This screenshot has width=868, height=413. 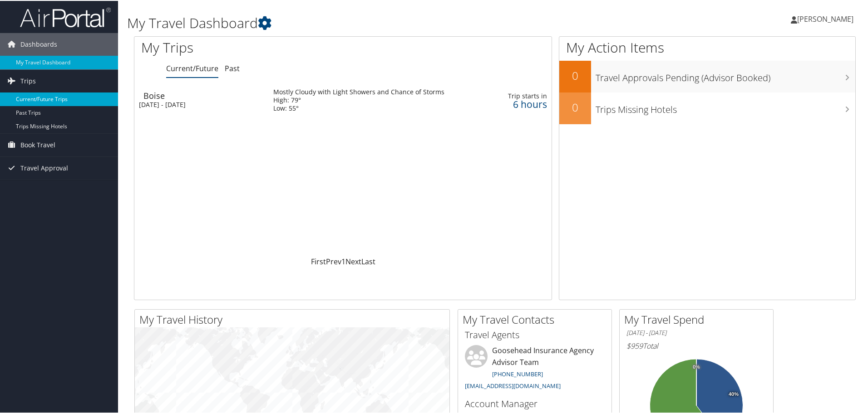 I want to click on h2: My Travel Contacts, so click(x=537, y=319).